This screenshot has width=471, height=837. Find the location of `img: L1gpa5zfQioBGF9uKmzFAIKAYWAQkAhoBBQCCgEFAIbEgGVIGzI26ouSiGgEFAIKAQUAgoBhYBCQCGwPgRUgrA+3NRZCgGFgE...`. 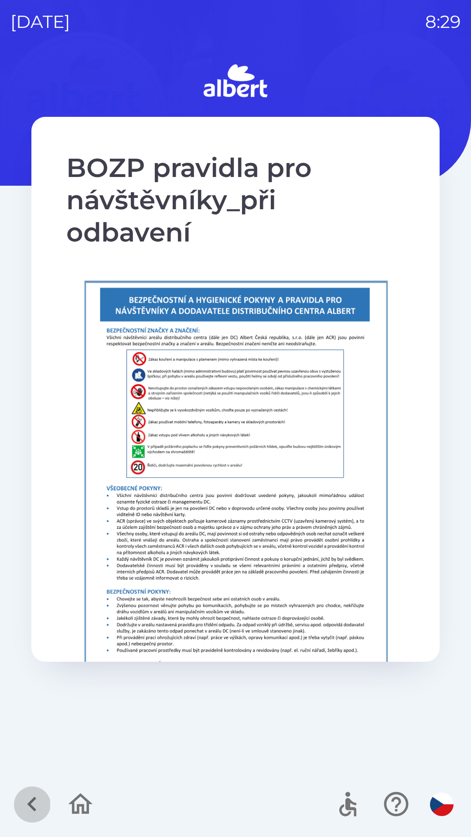

img: L1gpa5zfQioBGF9uKmzFAIKAYWAQkAhoBBQCCgEFAIbEgGVIGzI26ouSiGgEFAIKAQUAgoBhYBCQCGwPgRUgrA+3NRZCgGFgE... is located at coordinates (235, 505).